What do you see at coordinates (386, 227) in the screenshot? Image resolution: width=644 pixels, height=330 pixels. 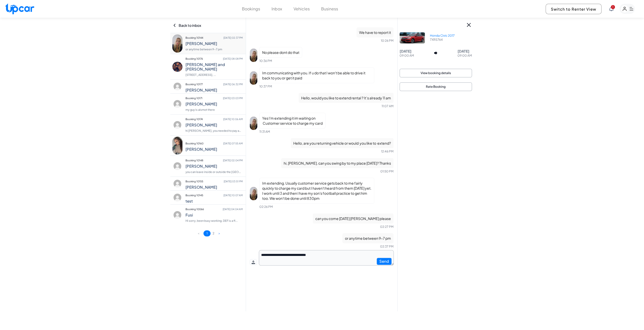 I see `span: 02:27 PM` at bounding box center [386, 227].